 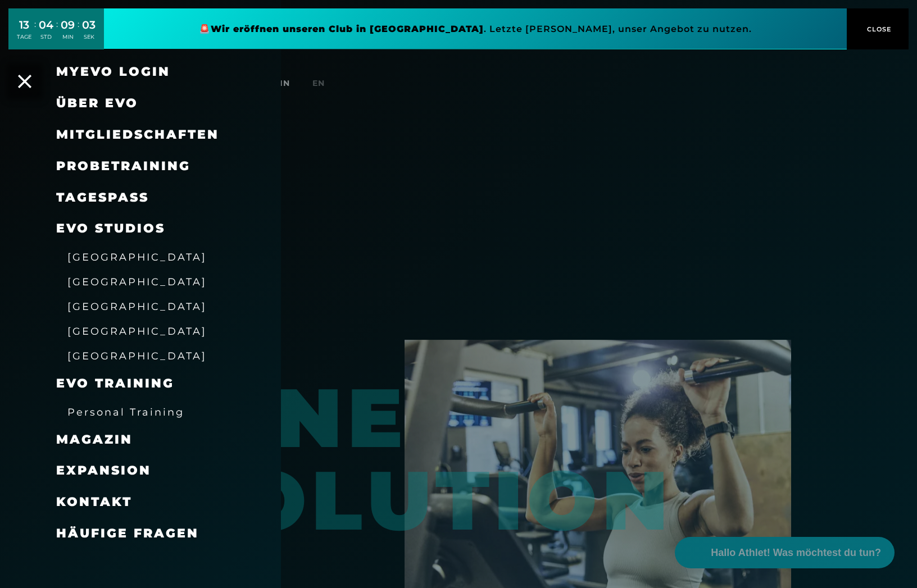 I want to click on div: TAGE, so click(x=25, y=37).